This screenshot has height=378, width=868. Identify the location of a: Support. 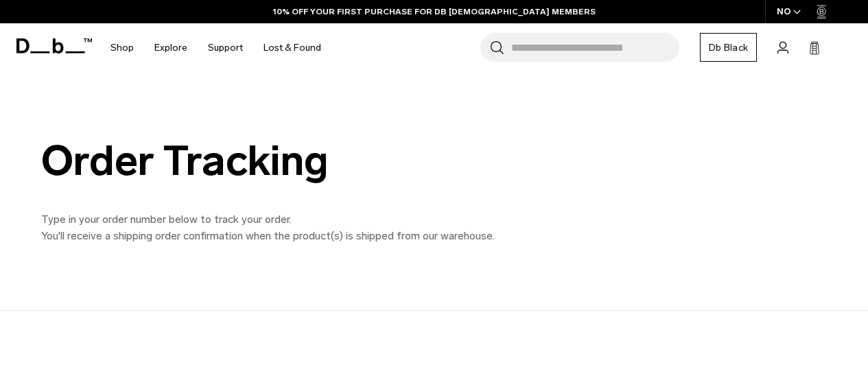
(225, 47).